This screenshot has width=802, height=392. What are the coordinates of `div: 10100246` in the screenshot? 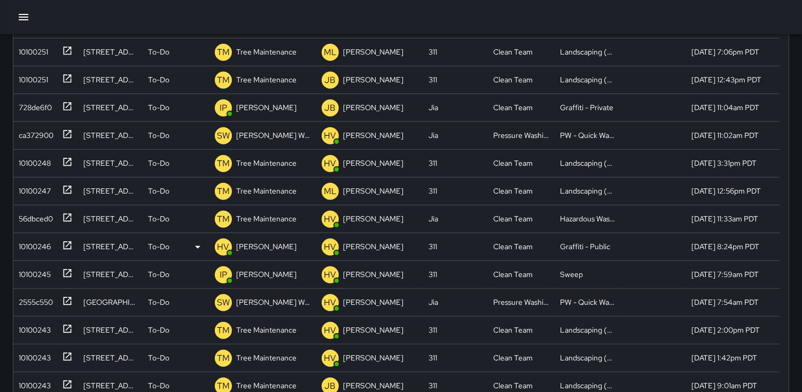 It's located at (33, 244).